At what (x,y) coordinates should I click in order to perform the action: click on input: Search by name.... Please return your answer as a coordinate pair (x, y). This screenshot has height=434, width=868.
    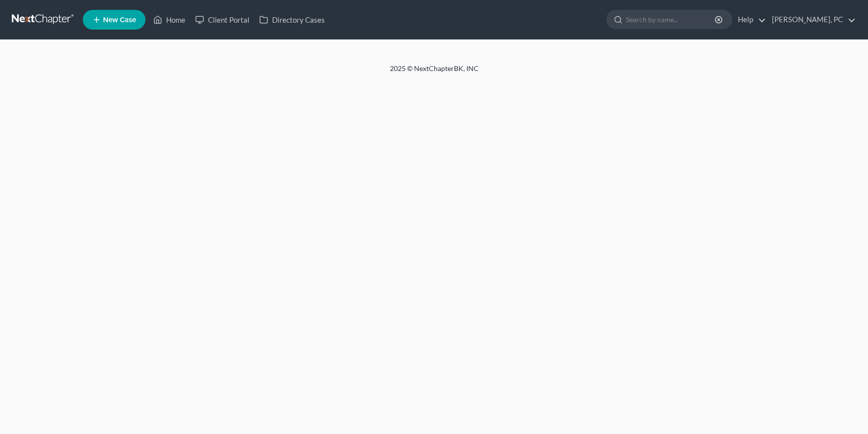
    Looking at the image, I should click on (671, 19).